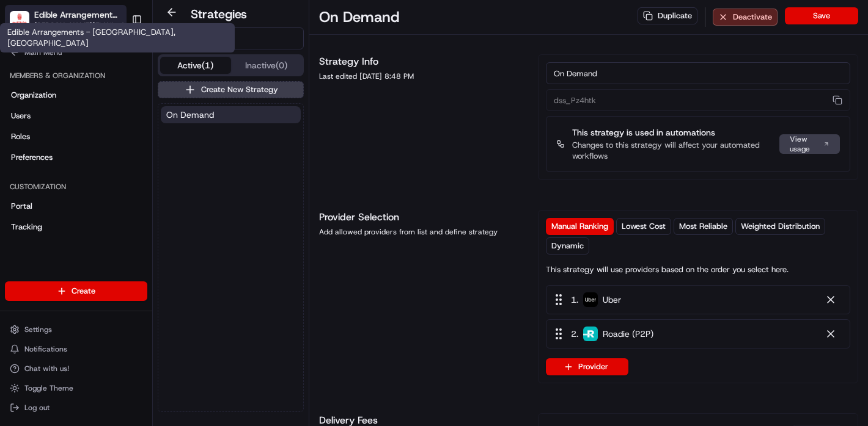 The image size is (868, 426). Describe the element at coordinates (809, 144) in the screenshot. I see `div: View usage` at that location.